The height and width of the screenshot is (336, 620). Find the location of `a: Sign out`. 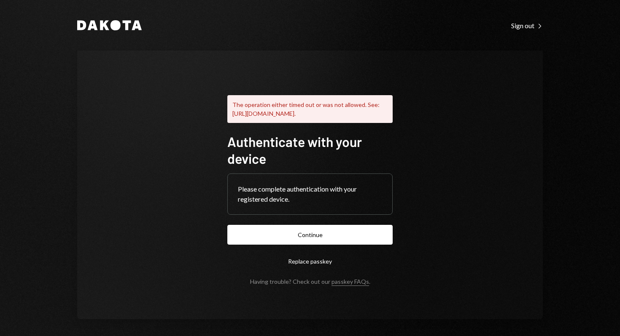

a: Sign out is located at coordinates (527, 25).